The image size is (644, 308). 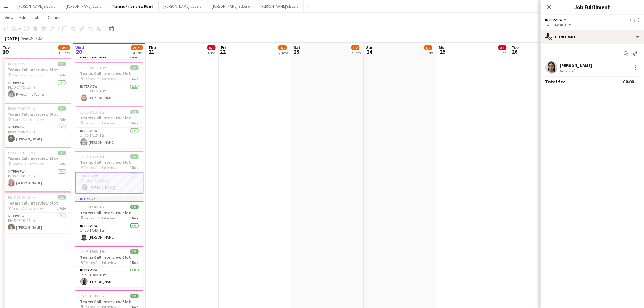 I want to click on button: Training / Interview Board, so click(x=133, y=6).